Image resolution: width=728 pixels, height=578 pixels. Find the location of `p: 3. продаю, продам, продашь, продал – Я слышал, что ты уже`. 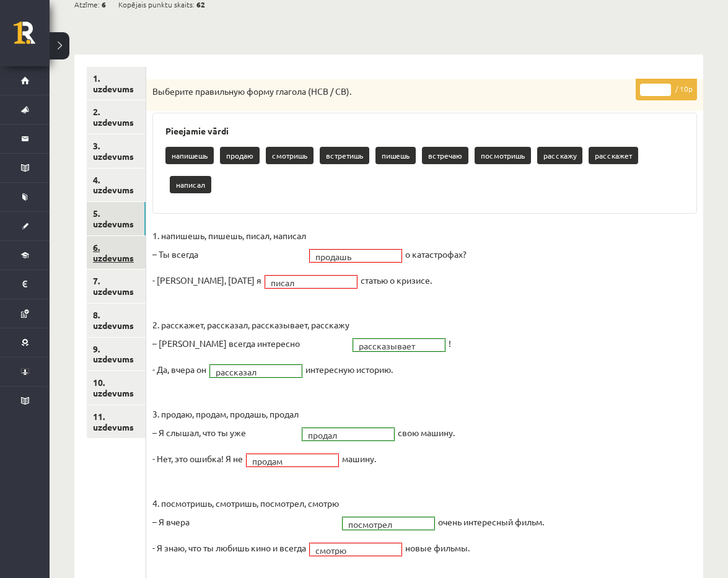

p: 3. продаю, продам, продашь, продал – Я слышал, что ты уже is located at coordinates (225, 414).